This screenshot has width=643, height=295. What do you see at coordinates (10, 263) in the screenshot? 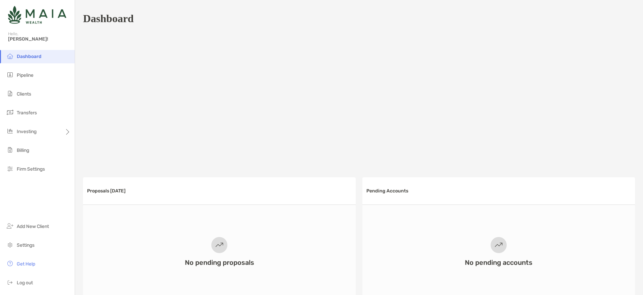
I see `img: get-help icon` at bounding box center [10, 263].